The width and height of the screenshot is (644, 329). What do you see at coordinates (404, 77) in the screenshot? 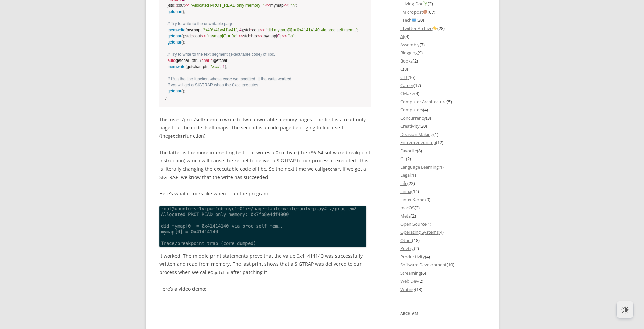
I see `a: C++` at bounding box center [404, 77].